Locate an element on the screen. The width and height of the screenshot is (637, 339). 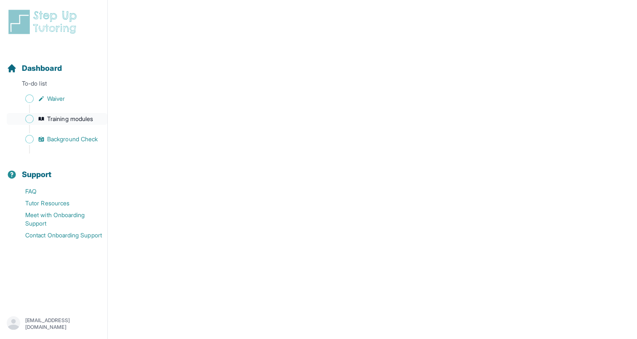
img: logo is located at coordinates (44, 22).